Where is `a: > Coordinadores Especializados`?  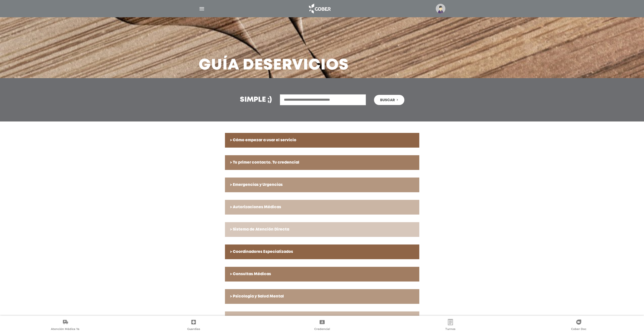
a: > Coordinadores Especializados is located at coordinates (322, 252).